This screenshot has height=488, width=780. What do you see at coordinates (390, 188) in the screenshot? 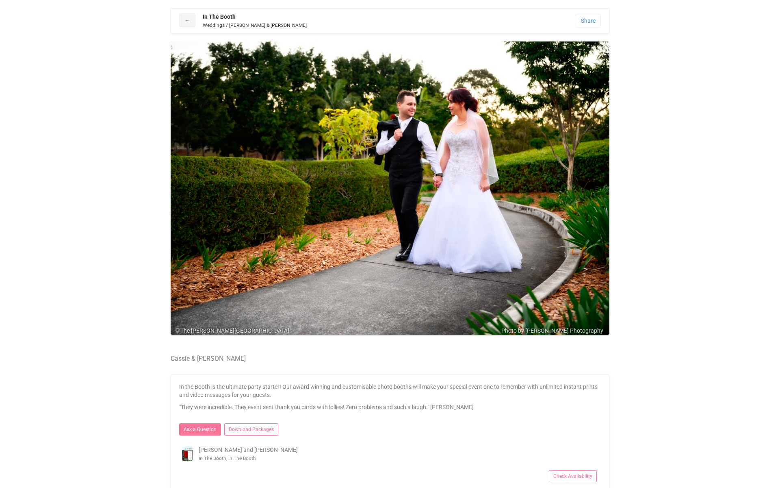
I see `img: Cassie_Eric--020.JPG` at bounding box center [390, 188].